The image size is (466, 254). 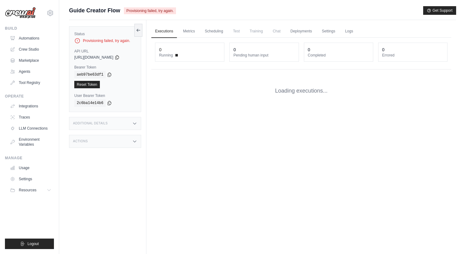 What do you see at coordinates (105, 96) in the screenshot?
I see `label: User Bearer Token` at bounding box center [105, 96].